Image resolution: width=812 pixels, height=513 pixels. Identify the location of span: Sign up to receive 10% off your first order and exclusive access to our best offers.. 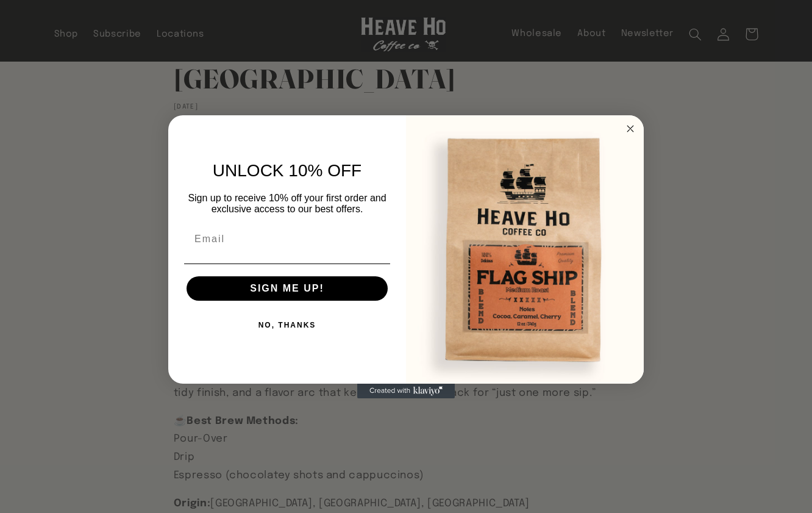
(286, 204).